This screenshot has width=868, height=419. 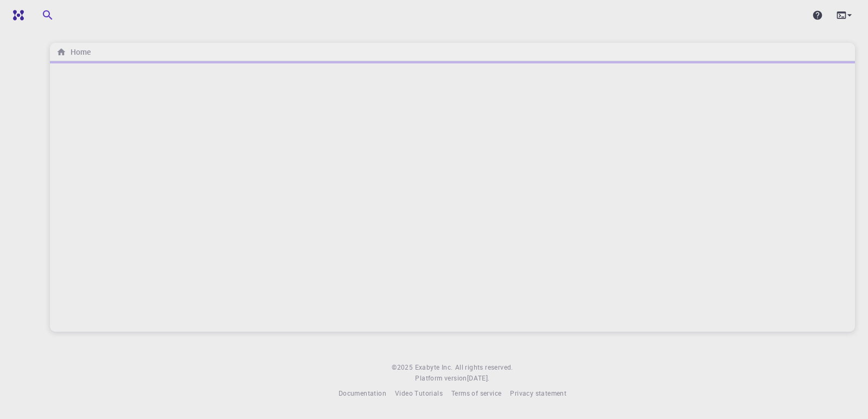 I want to click on span: All rights reserved., so click(x=484, y=368).